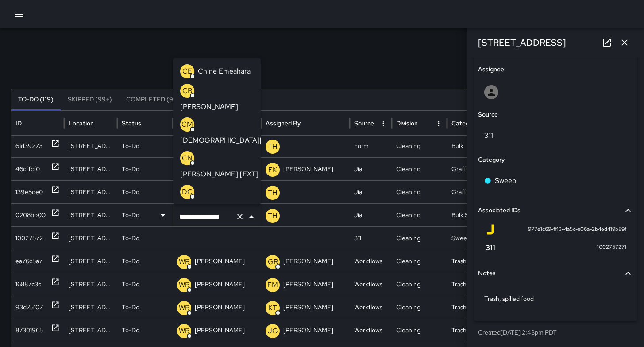  I want to click on div: 87301965, so click(29, 330).